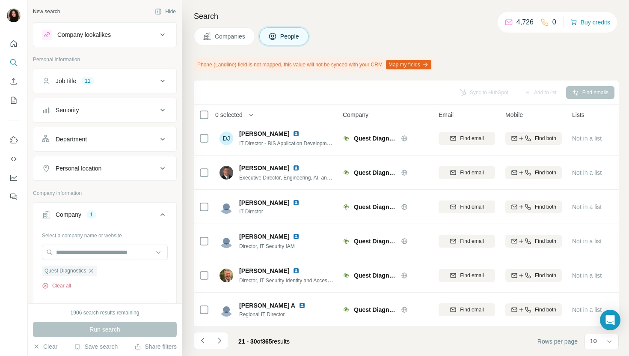  Describe the element at coordinates (14, 140) in the screenshot. I see `button: Use Surfe on LinkedIn` at that location.